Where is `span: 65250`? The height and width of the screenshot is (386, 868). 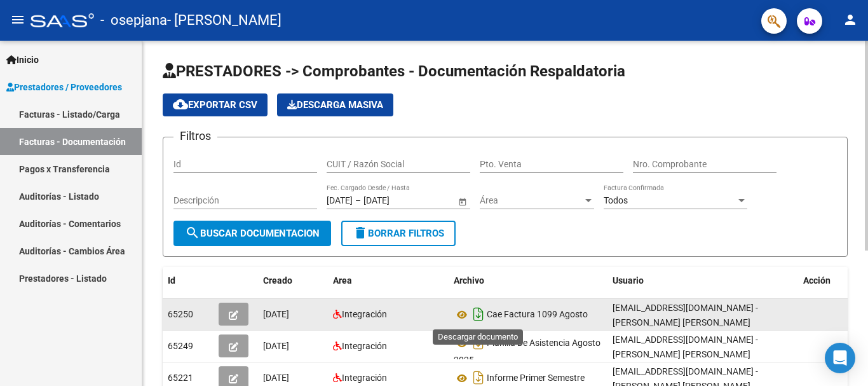
span: 65250 is located at coordinates (180, 314).